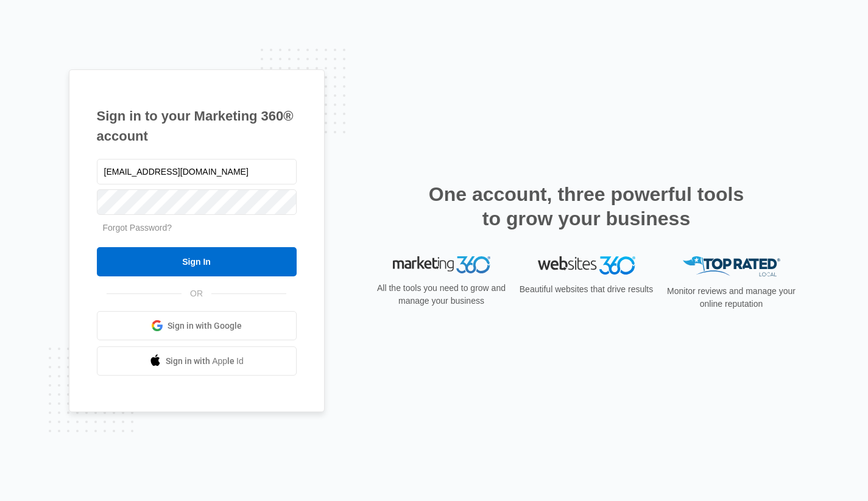 This screenshot has height=501, width=868. Describe the element at coordinates (587, 289) in the screenshot. I see `p: Beautiful websites that drive results` at that location.